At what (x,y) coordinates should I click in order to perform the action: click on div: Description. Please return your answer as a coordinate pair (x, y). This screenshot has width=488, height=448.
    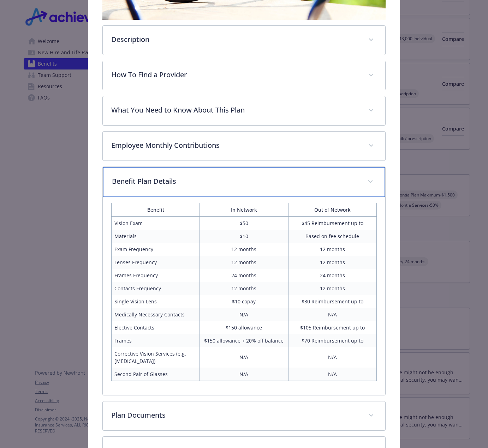
    Looking at the image, I should click on (244, 40).